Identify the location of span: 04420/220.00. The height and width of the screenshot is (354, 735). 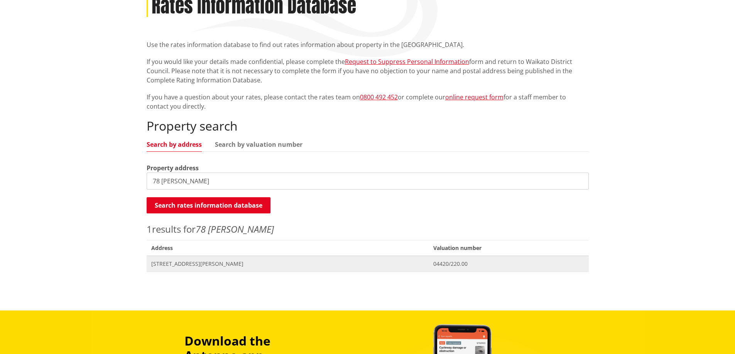
(508, 264).